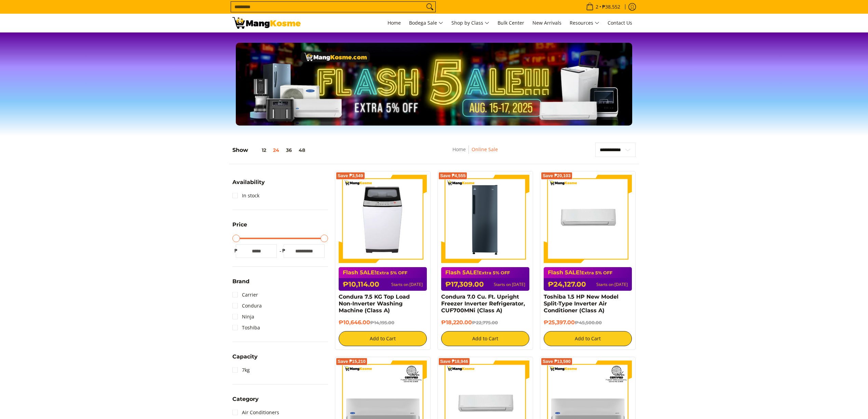 The width and height of the screenshot is (868, 419). What do you see at coordinates (256, 412) in the screenshot?
I see `a: Air Conditioners` at bounding box center [256, 412].